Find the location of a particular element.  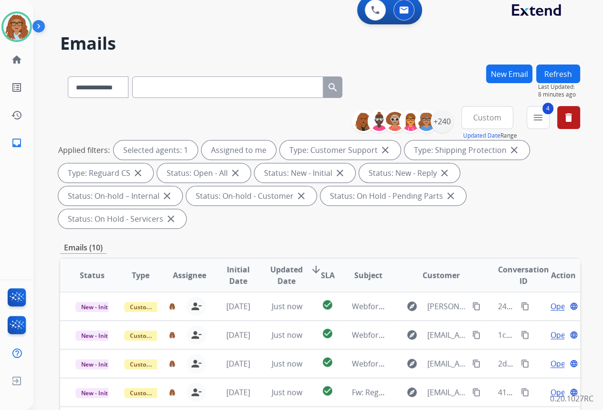

span: Type is located at coordinates (140, 275).